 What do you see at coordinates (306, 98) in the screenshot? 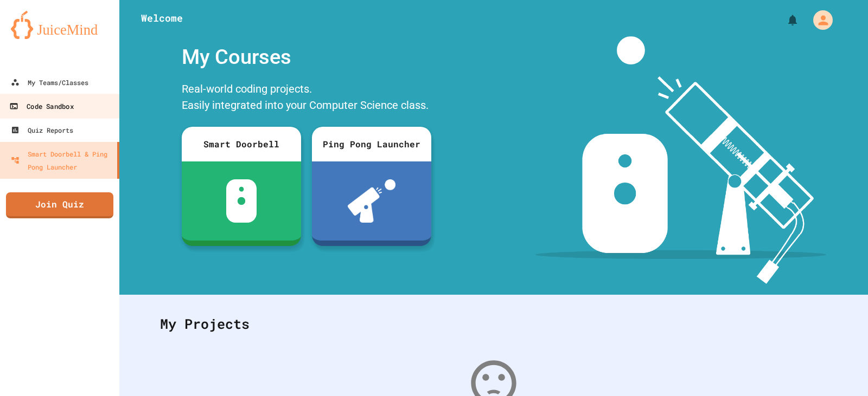
I see `div: Real-world coding projects. Easily integrated into your Computer Science class.` at bounding box center [306, 98].